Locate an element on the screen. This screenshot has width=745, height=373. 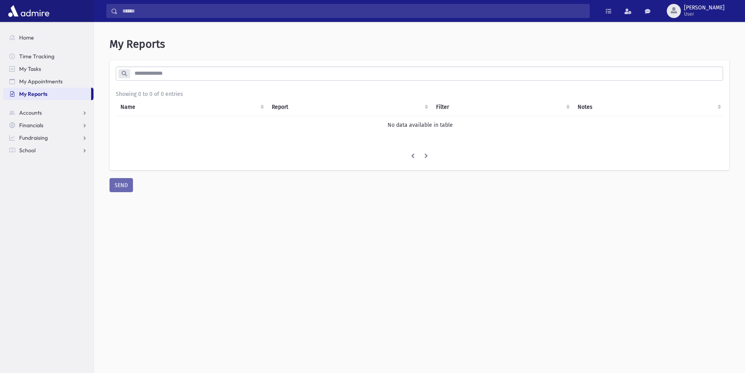
a: Fundraising is located at coordinates (48, 138).